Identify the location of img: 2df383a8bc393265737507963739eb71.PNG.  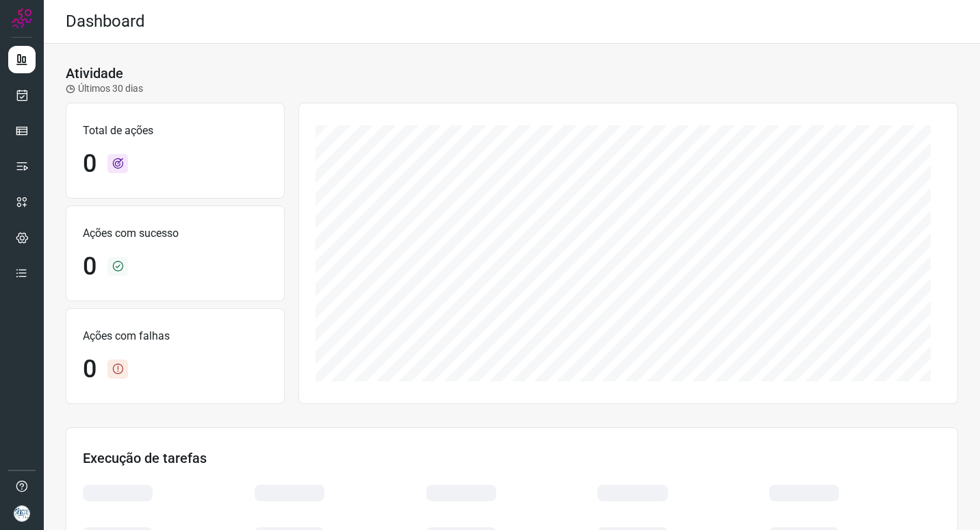
(22, 514).